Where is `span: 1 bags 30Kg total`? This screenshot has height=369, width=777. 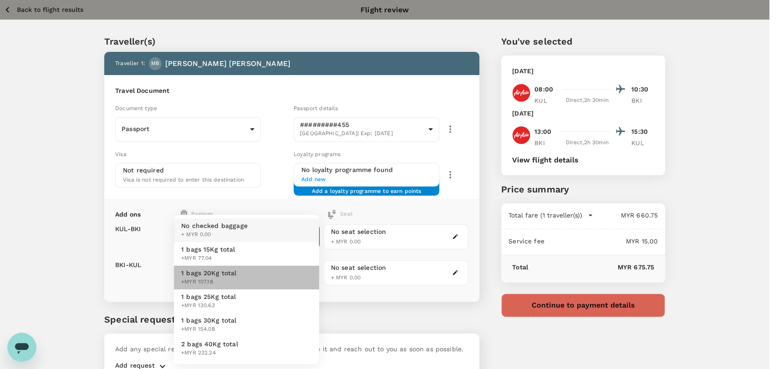
span: 1 bags 30Kg total is located at coordinates (209, 320).